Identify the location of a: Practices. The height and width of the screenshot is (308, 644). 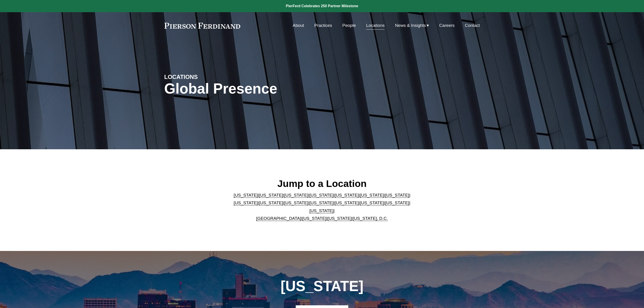
(323, 26).